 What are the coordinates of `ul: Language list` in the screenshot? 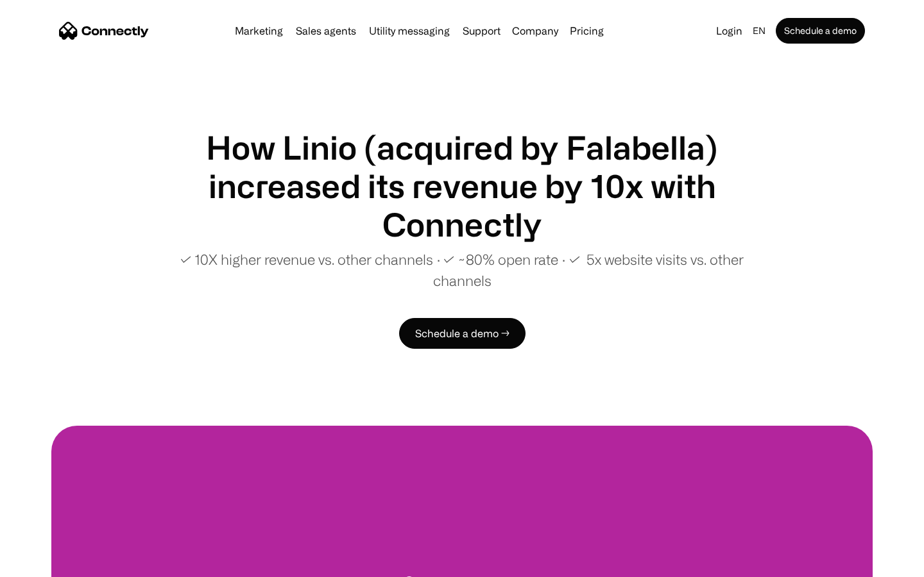 It's located at (52, 564).